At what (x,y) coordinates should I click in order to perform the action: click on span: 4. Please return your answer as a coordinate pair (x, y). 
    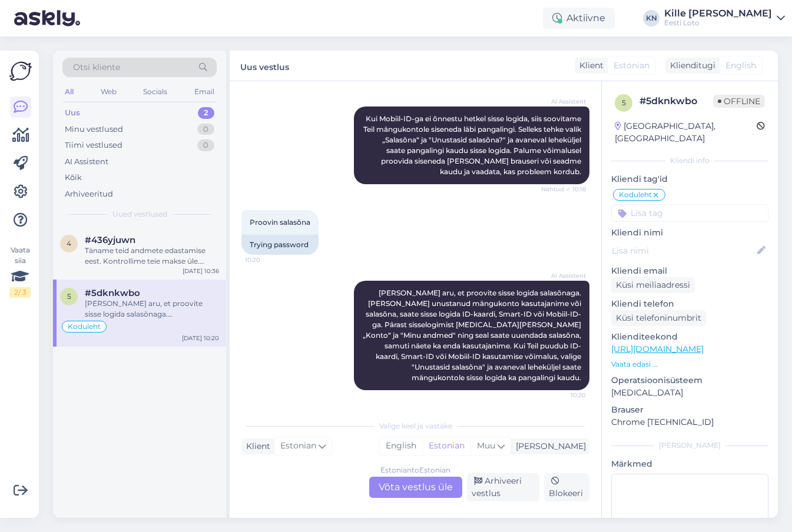
    Looking at the image, I should click on (69, 243).